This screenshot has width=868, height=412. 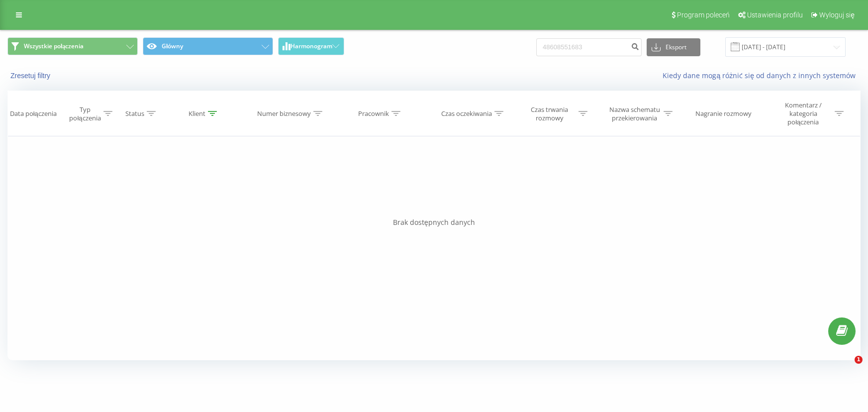 What do you see at coordinates (703, 15) in the screenshot?
I see `span: Program poleceń` at bounding box center [703, 15].